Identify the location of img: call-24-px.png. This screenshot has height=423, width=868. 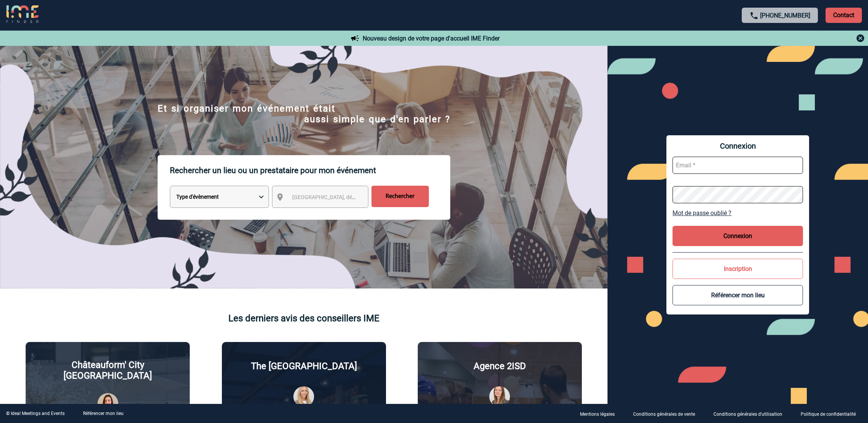
(754, 15).